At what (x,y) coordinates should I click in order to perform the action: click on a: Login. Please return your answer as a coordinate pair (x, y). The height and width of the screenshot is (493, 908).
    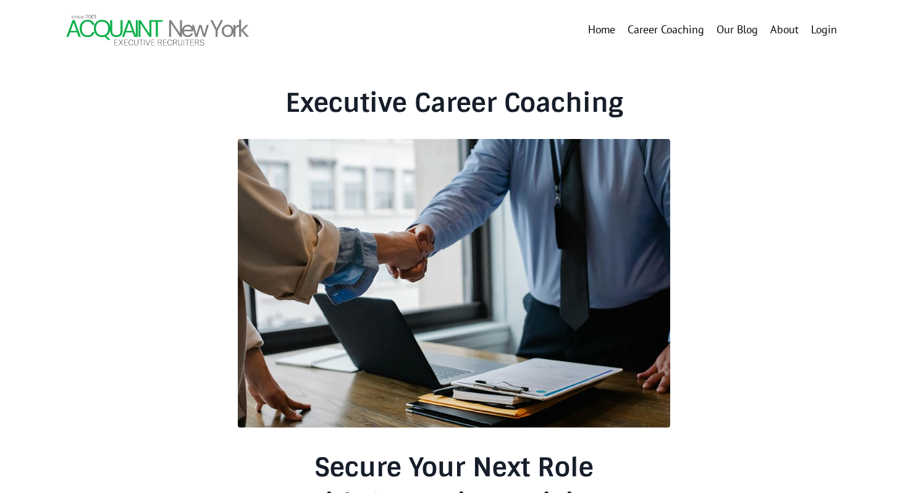
    Looking at the image, I should click on (824, 29).